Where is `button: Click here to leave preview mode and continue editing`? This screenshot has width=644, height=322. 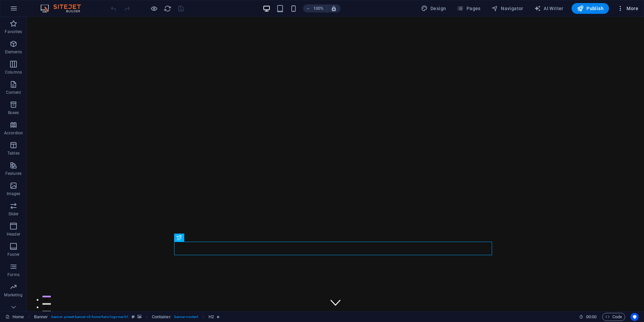
button: Click here to leave preview mode and continue editing is located at coordinates (154, 9).